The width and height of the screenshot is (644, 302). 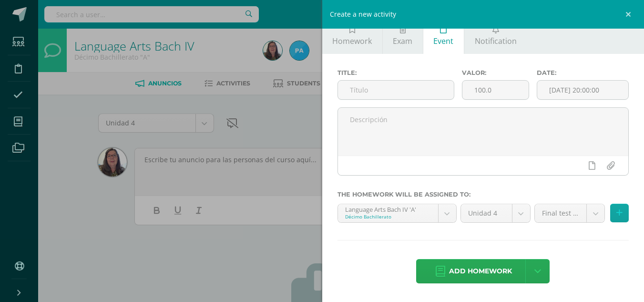 I want to click on a: Event, so click(x=443, y=35).